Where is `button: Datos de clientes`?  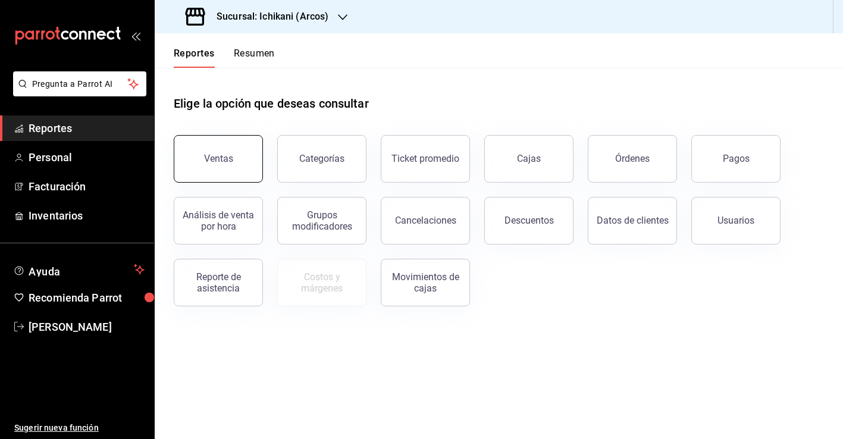
button: Datos de clientes is located at coordinates (633, 221).